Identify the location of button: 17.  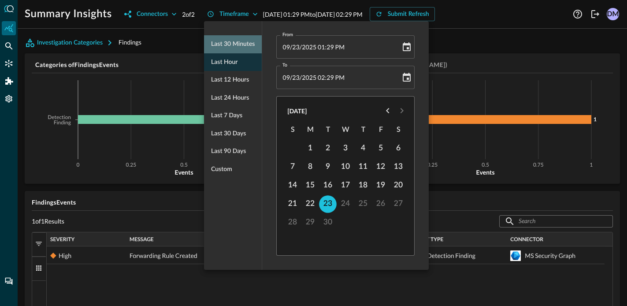
(346, 186).